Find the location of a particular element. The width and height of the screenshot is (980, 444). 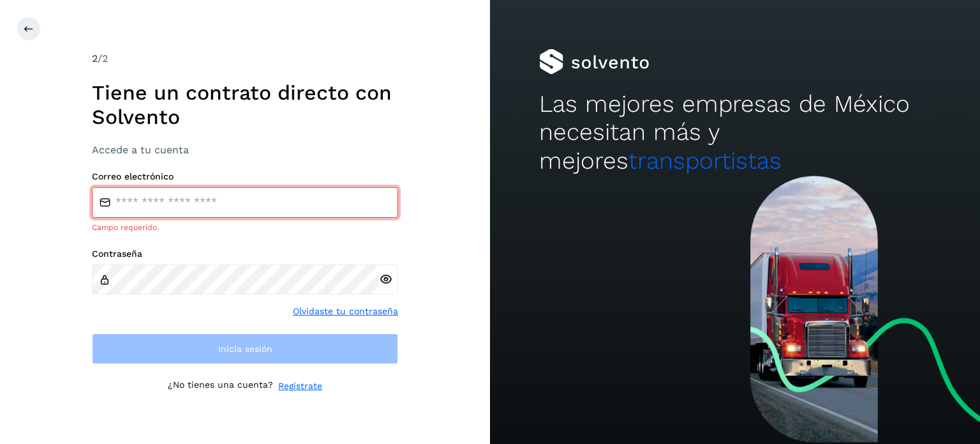

span: Inicia sesión is located at coordinates (245, 348).